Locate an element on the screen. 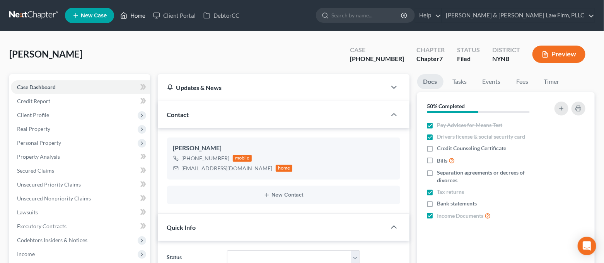 The height and width of the screenshot is (263, 604). a: Help is located at coordinates (428, 15).